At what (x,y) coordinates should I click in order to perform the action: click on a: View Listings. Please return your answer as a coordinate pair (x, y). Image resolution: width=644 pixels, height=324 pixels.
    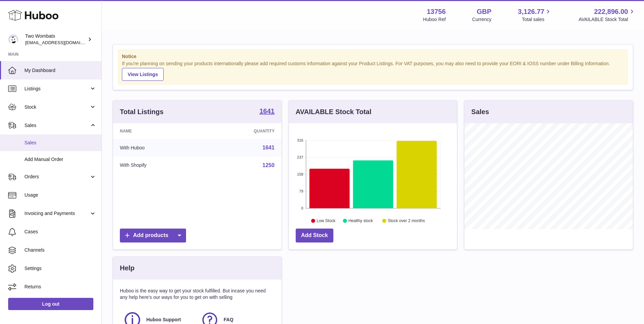
    Looking at the image, I should click on (143, 74).